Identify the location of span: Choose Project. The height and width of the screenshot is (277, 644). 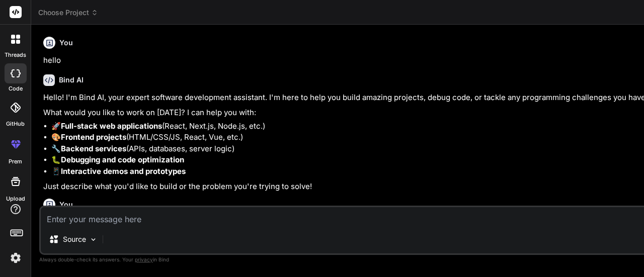
(68, 13).